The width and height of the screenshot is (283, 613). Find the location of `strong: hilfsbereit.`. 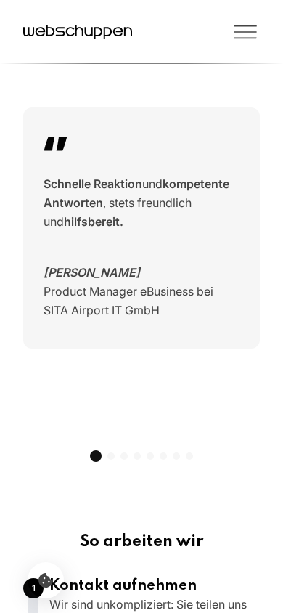

strong: hilfsbereit. is located at coordinates (94, 222).